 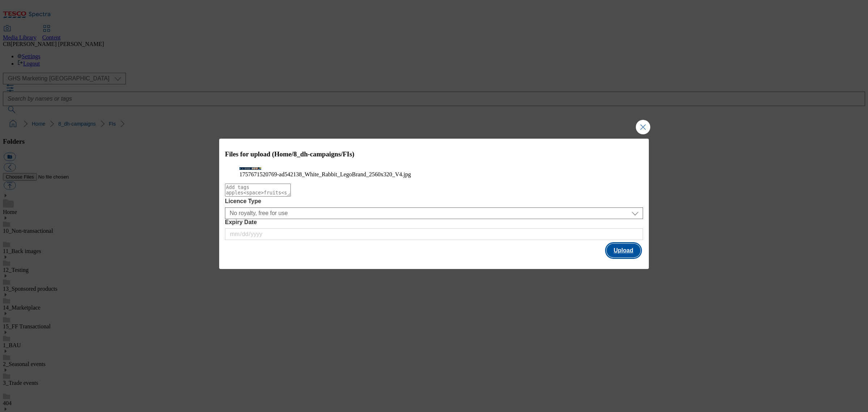 What do you see at coordinates (250, 169) in the screenshot?
I see `img: preview` at bounding box center [250, 169].